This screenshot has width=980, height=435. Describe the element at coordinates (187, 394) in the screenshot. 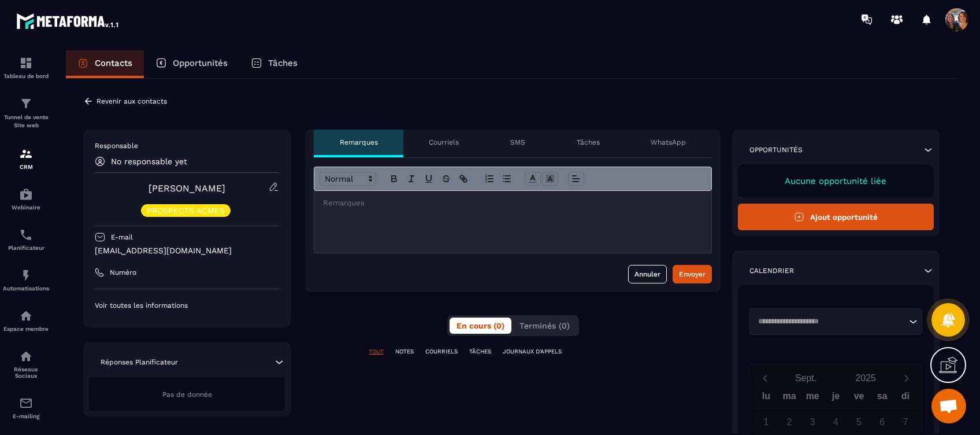

I see `span: Pas de donnée` at that location.